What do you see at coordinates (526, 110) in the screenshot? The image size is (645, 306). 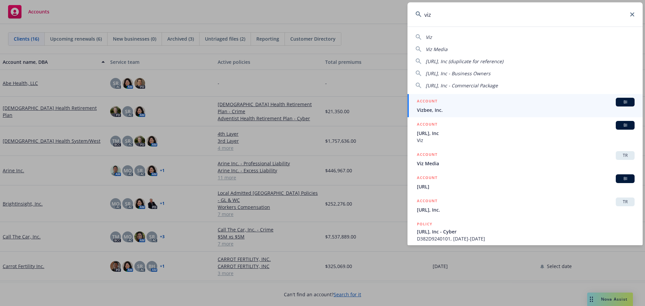 I see `span: Vizbee, Inc.` at bounding box center [526, 110].